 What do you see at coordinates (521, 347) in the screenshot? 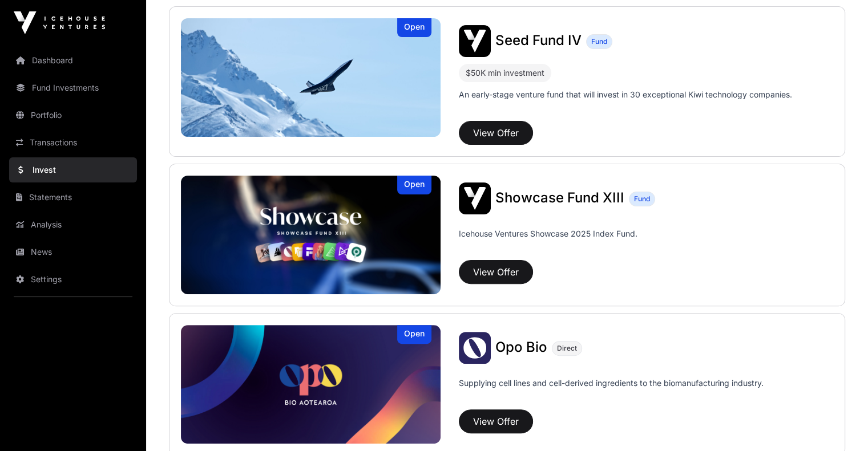
I see `span: Opo Bio` at bounding box center [521, 347].